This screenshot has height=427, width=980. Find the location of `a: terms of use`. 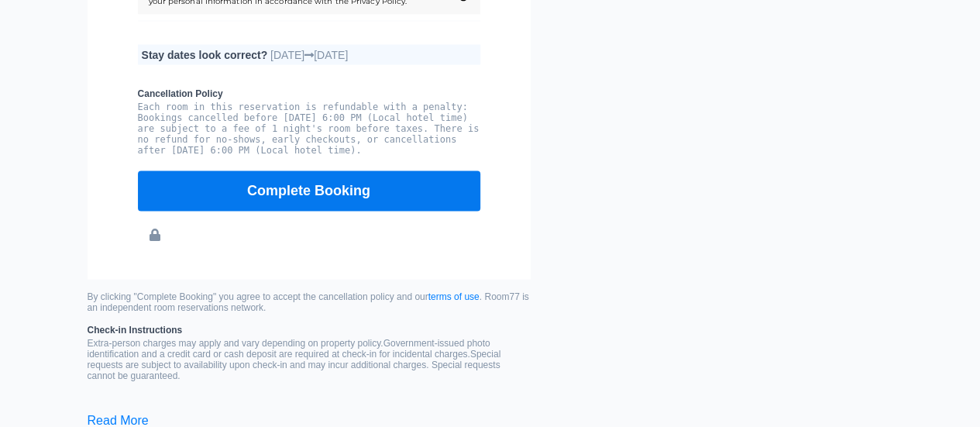

a: terms of use is located at coordinates (454, 296).